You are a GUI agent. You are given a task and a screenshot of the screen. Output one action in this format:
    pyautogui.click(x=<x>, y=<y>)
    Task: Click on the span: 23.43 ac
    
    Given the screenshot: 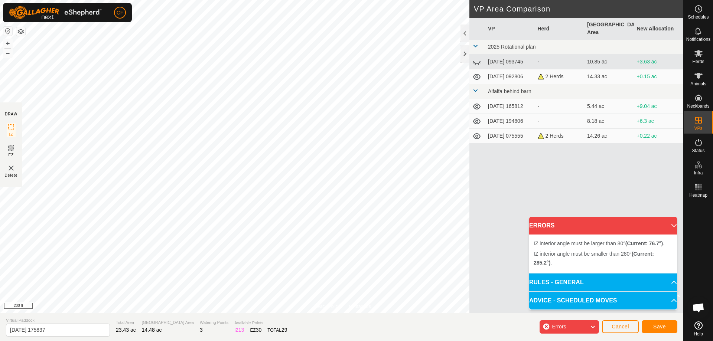 What is the action you would take?
    pyautogui.click(x=126, y=330)
    